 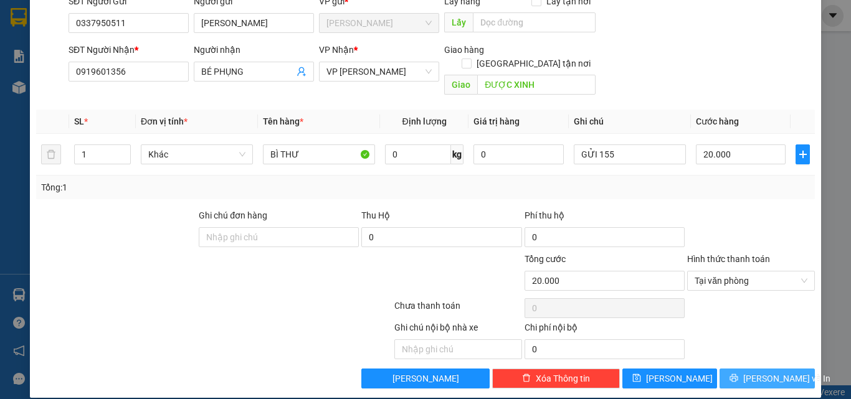 What do you see at coordinates (164, 121) in the screenshot?
I see `span: Đơn vị tính` at bounding box center [164, 121].